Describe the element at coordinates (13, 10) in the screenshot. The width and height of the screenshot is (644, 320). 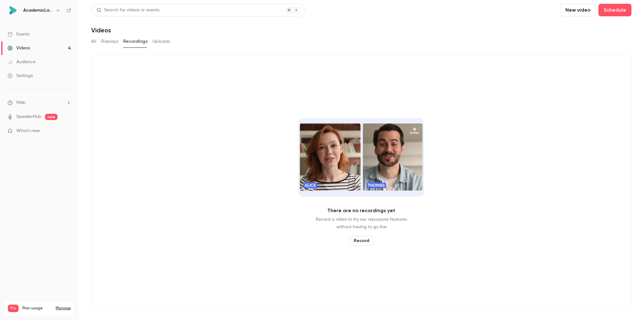
I see `img: AcademicLabs` at that location.